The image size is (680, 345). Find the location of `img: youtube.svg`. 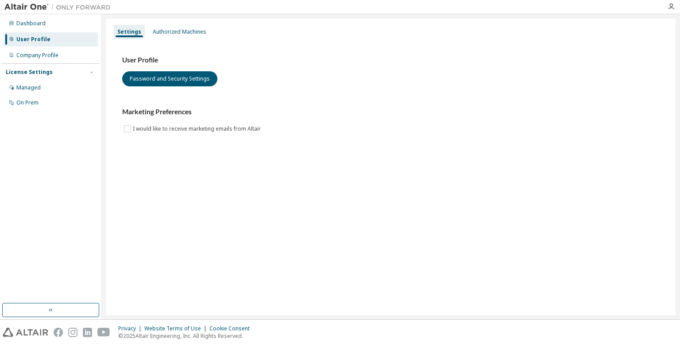

img: youtube.svg is located at coordinates (104, 332).